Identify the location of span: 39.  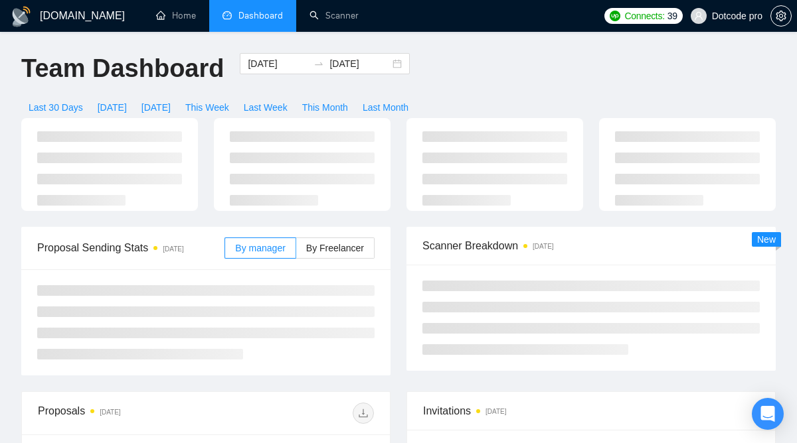
(672, 16).